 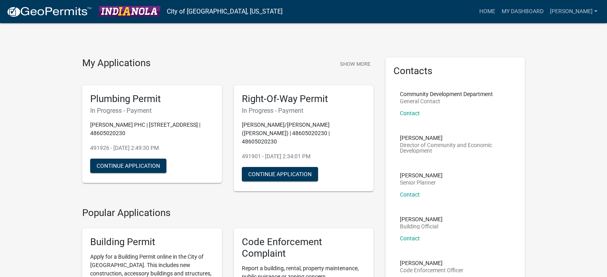 I want to click on a: My Dashboard, so click(x=523, y=12).